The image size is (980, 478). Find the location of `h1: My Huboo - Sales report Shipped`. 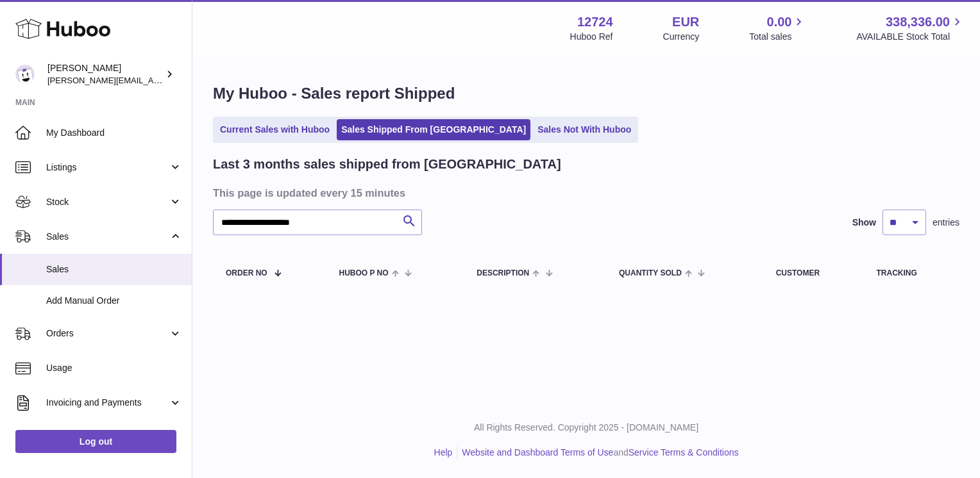

h1: My Huboo - Sales report Shipped is located at coordinates (586, 94).